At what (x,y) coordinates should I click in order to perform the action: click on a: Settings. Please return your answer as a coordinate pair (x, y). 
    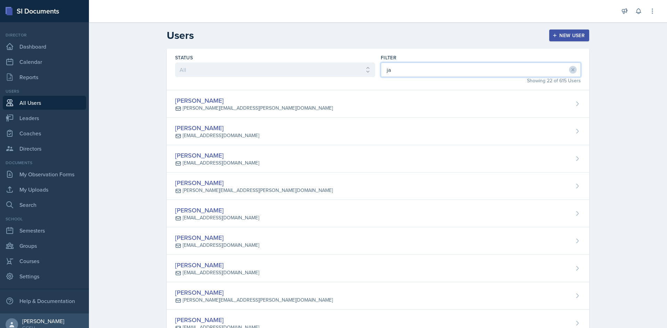
    Looking at the image, I should click on (44, 276).